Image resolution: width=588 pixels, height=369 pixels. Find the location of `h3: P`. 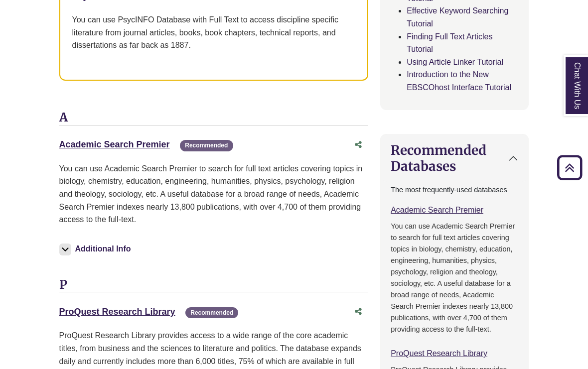

h3: P is located at coordinates (214, 285).